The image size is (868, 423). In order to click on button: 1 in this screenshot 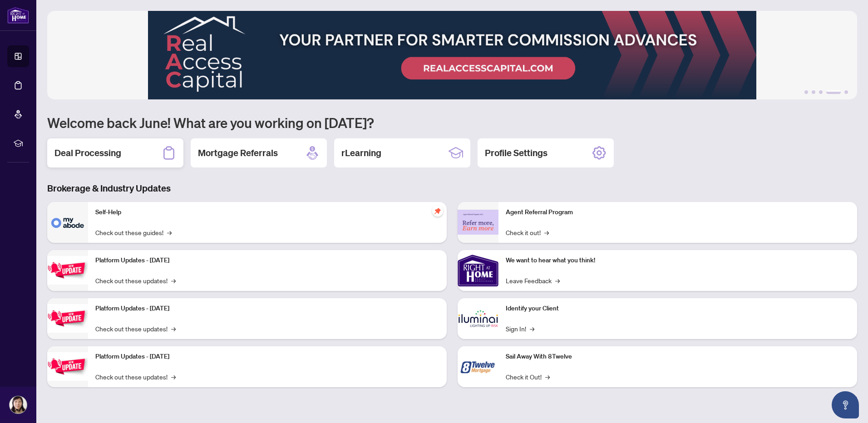, I will do `click(806, 92)`.